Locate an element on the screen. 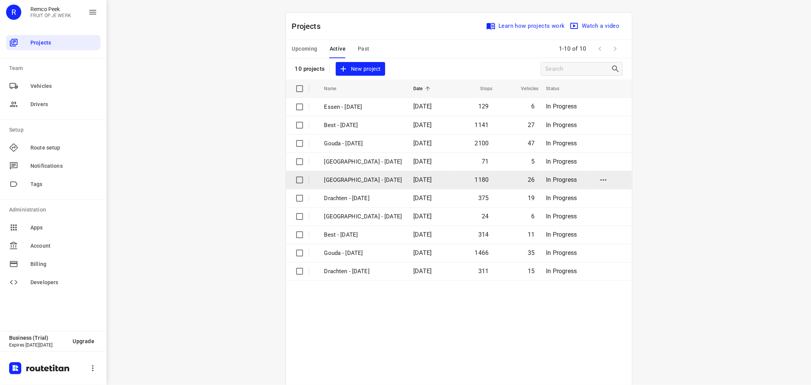 The image size is (811, 385). p: Remco Peek is located at coordinates (51, 9).